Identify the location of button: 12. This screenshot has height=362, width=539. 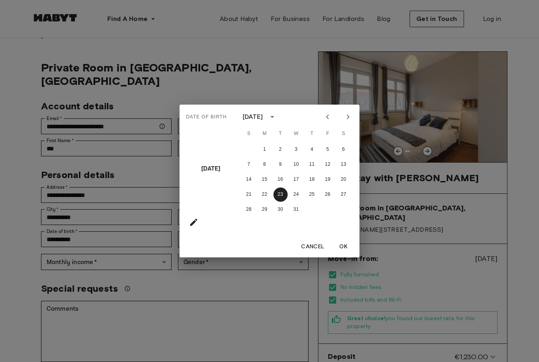
(328, 164).